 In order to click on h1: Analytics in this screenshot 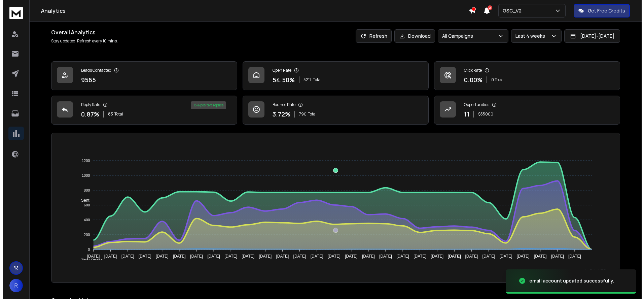, I will do `click(252, 11)`.